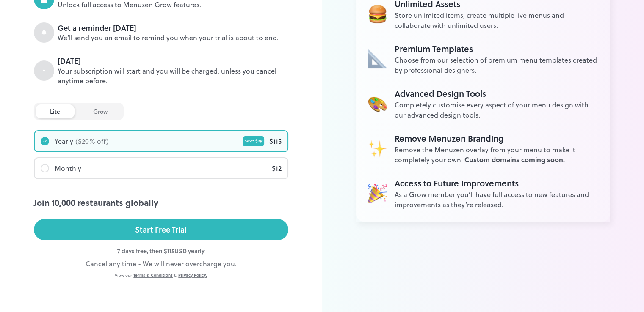 The image size is (644, 312). What do you see at coordinates (64, 141) in the screenshot?
I see `div: Yearly` at bounding box center [64, 141].